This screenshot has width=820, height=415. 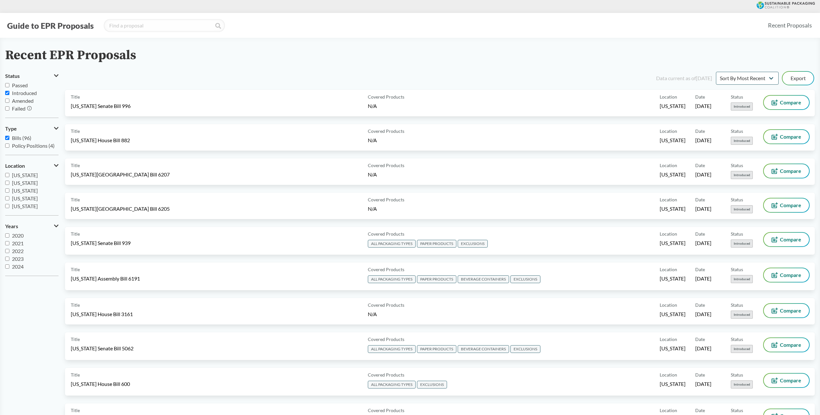 What do you see at coordinates (18, 235) in the screenshot?
I see `span: 2020` at bounding box center [18, 235].